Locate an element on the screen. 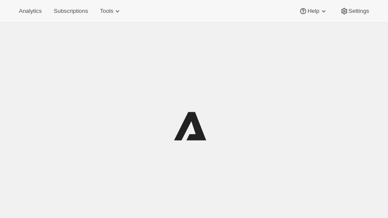  span: Help is located at coordinates (313, 11).